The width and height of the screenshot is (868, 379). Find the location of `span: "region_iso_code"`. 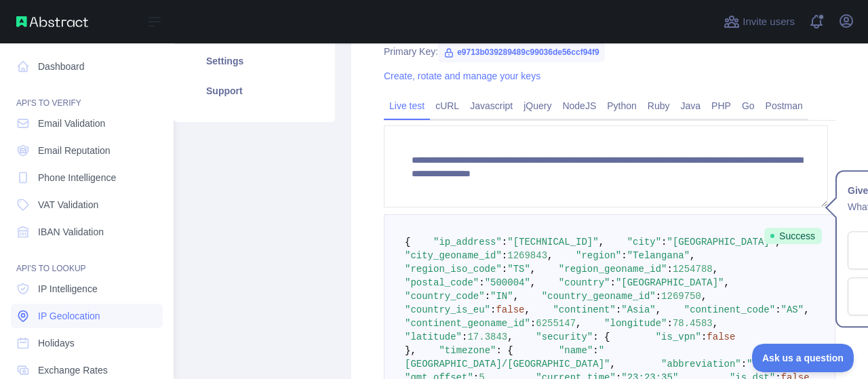

span: "region_iso_code" is located at coordinates (453, 269).